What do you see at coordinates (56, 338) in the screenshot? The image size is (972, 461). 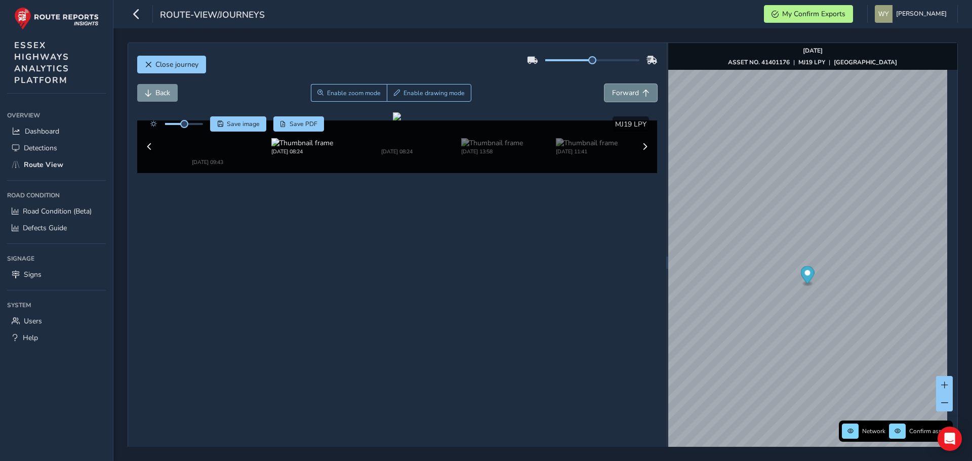 I see `a: Help` at bounding box center [56, 338].